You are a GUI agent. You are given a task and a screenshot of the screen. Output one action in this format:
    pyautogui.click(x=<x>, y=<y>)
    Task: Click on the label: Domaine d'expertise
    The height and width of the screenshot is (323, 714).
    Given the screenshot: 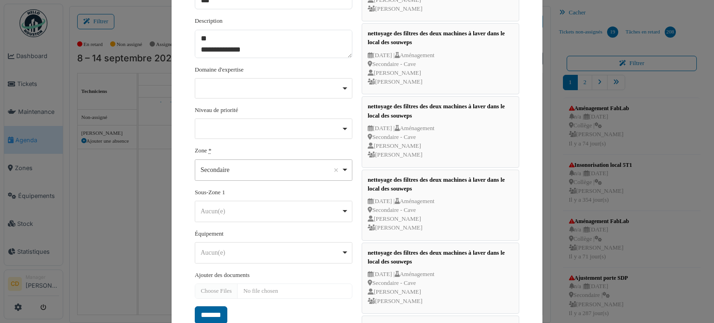 What is the action you would take?
    pyautogui.click(x=219, y=70)
    